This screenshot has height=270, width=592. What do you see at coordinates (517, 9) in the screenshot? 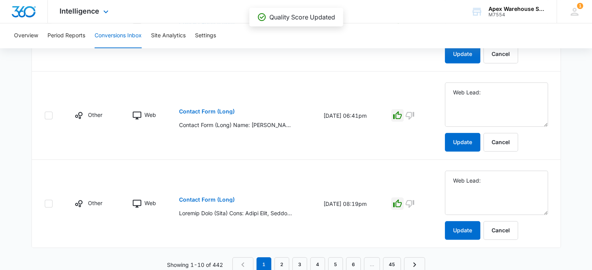
I see `div: account name` at bounding box center [517, 9].